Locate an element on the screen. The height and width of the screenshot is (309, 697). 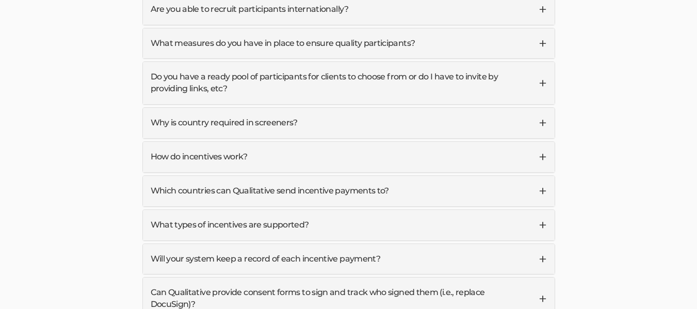
a: Do you have a ready pool of participants for clients to choose from or do I have to invite by pro... is located at coordinates (349, 83).